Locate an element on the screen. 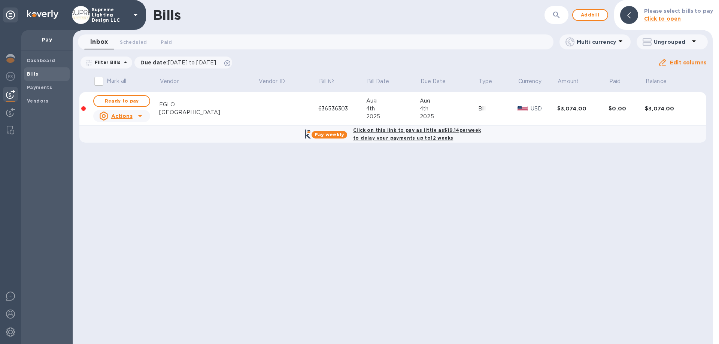  p: Mark all is located at coordinates (116, 81).